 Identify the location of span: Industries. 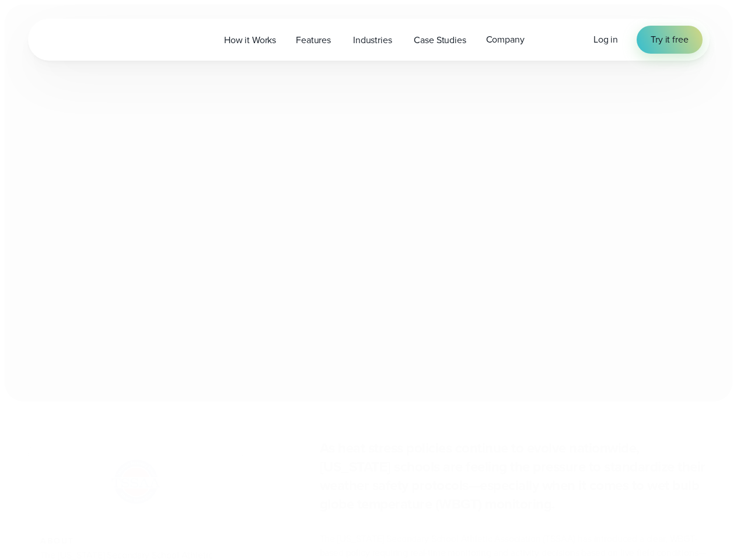
(373, 40).